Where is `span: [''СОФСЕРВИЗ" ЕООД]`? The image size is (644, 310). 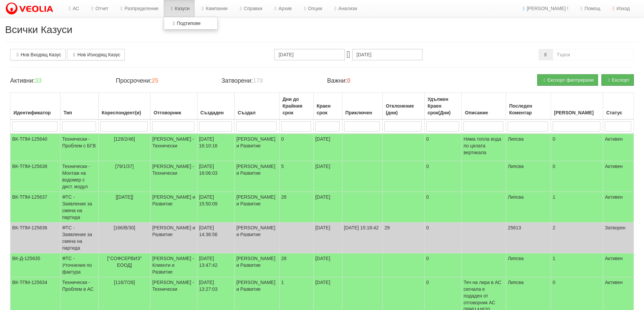
span: [''СОФСЕРВИЗ" ЕООД] is located at coordinates (124, 262).